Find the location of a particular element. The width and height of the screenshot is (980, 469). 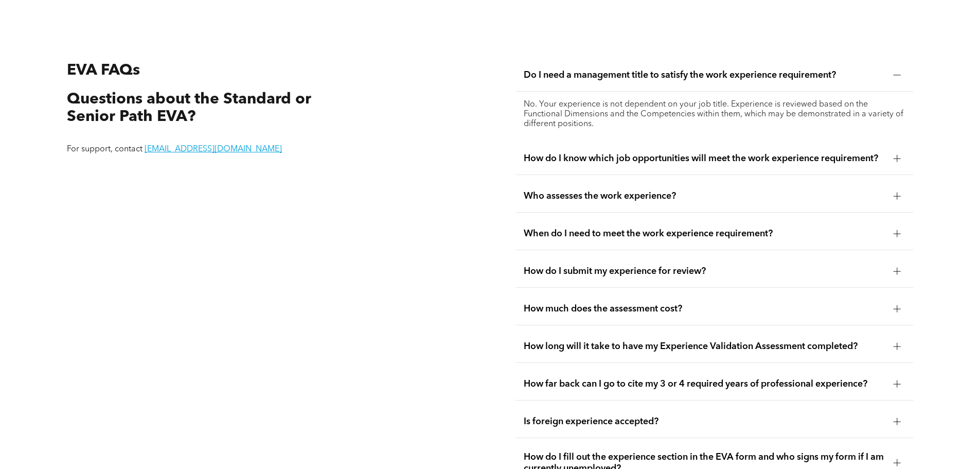

span: How far back can I go to cite my 3 or 4 required years of professional experience? is located at coordinates (704, 384).